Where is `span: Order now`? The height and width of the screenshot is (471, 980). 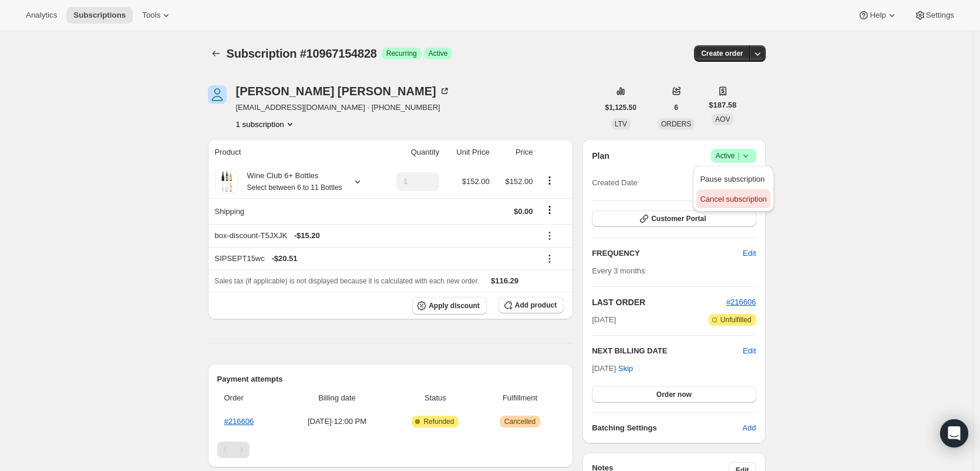
span: Order now is located at coordinates (674, 395).